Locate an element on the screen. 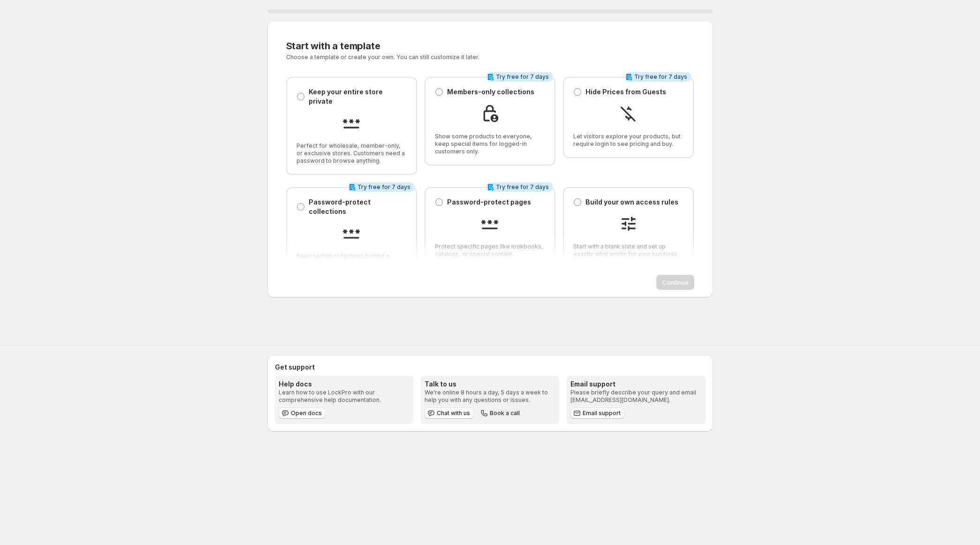 Image resolution: width=980 pixels, height=545 pixels. span: Start with a blank slate and set up exactly what works for your business. is located at coordinates (628, 251).